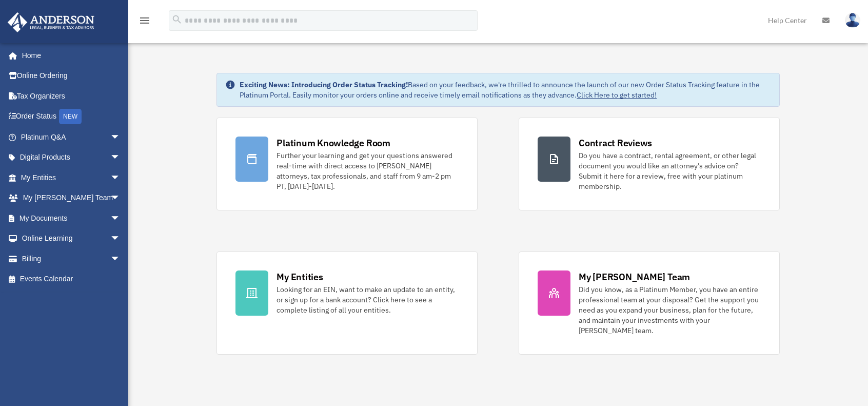  Describe the element at coordinates (71, 259) in the screenshot. I see `a: Billingarrow_drop_down` at that location.